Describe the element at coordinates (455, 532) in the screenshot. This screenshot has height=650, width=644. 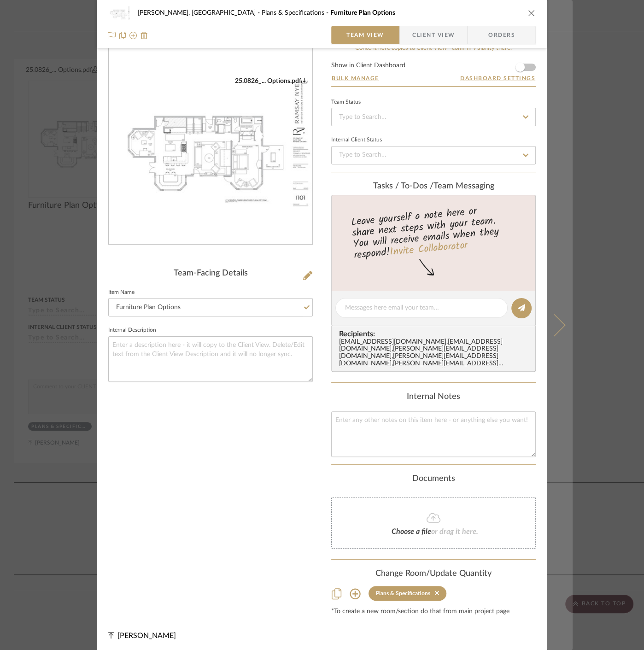
I see `span: or drag it here.` at that location.